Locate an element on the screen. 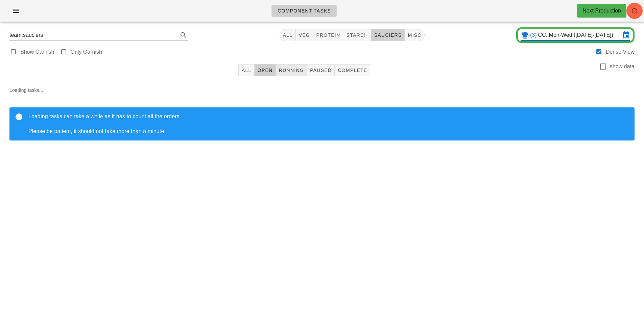  button: protein is located at coordinates (328, 35).